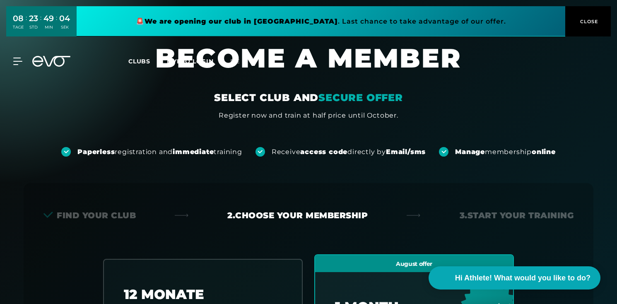  Describe the element at coordinates (588, 21) in the screenshot. I see `button: CLOSE` at that location.